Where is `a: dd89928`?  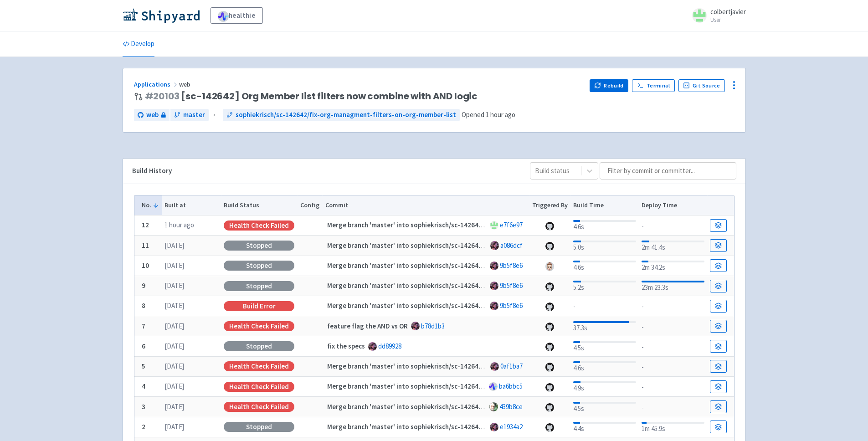 a: dd89928 is located at coordinates (389, 346).